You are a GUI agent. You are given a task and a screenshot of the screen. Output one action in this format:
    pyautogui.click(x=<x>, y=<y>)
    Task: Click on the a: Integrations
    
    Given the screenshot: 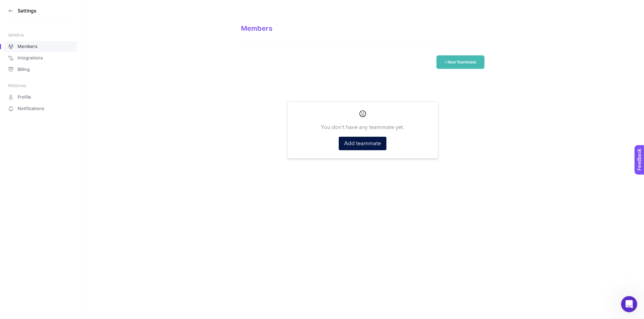 What is the action you would take?
    pyautogui.click(x=41, y=58)
    